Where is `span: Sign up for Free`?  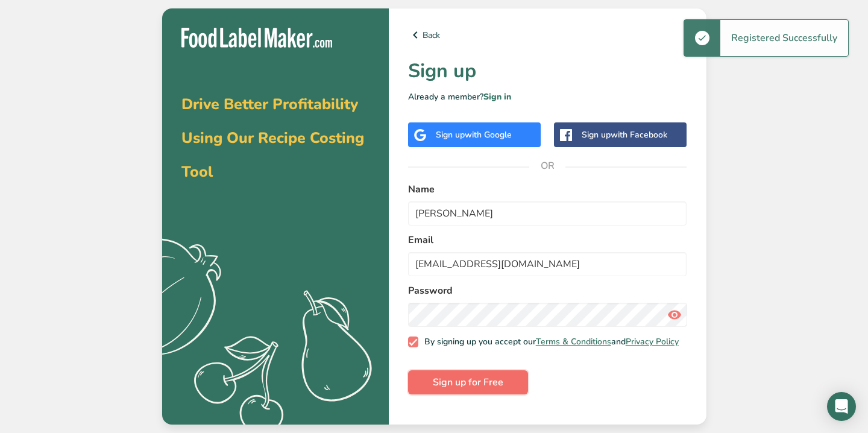
span: Sign up for Free is located at coordinates (468, 383).